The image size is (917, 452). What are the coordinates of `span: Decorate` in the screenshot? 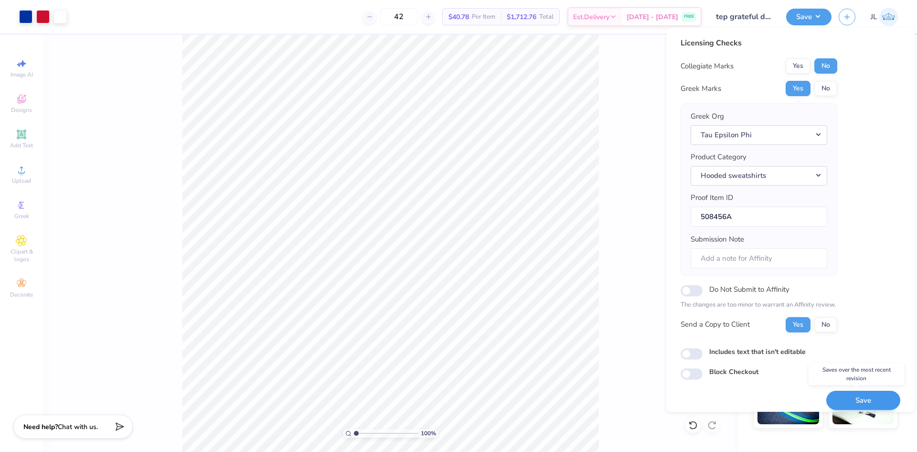 It's located at (22, 294).